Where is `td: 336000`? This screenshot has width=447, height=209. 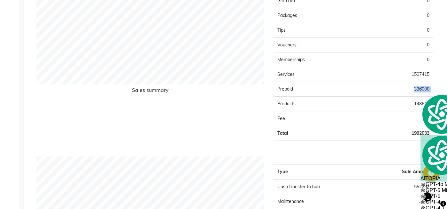 td: 336000 is located at coordinates (393, 89).